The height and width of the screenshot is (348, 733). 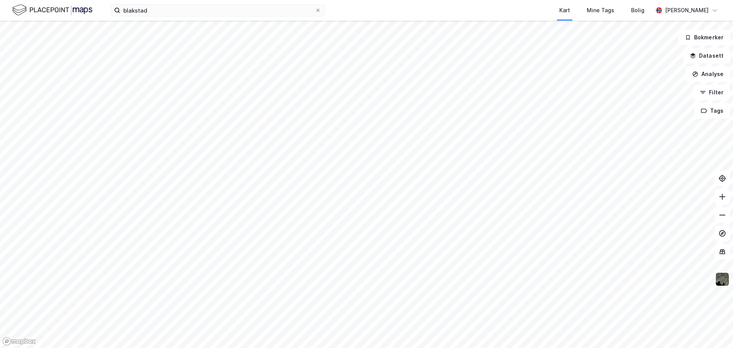 I want to click on button: Bokmerker, so click(x=704, y=37).